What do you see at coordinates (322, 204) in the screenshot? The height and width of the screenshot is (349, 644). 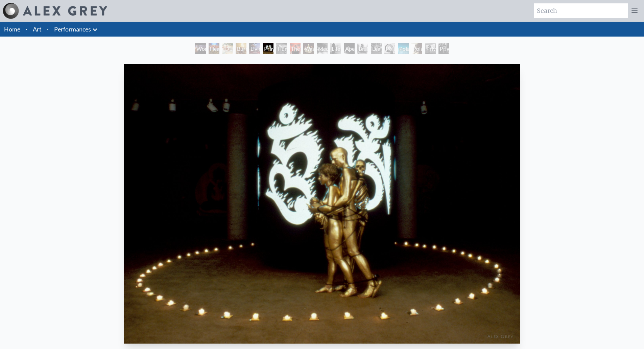 I see `img: Prayer-Wheel-(2)-1983-Alex-Grey-&-Allyson-Grey-watermarked.jpg` at bounding box center [322, 204].